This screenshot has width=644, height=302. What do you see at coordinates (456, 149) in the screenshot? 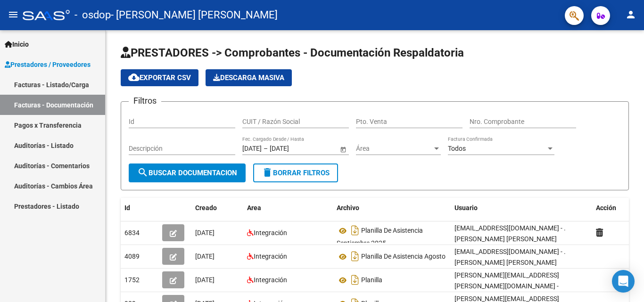
I see `span: Todos` at bounding box center [456, 149].